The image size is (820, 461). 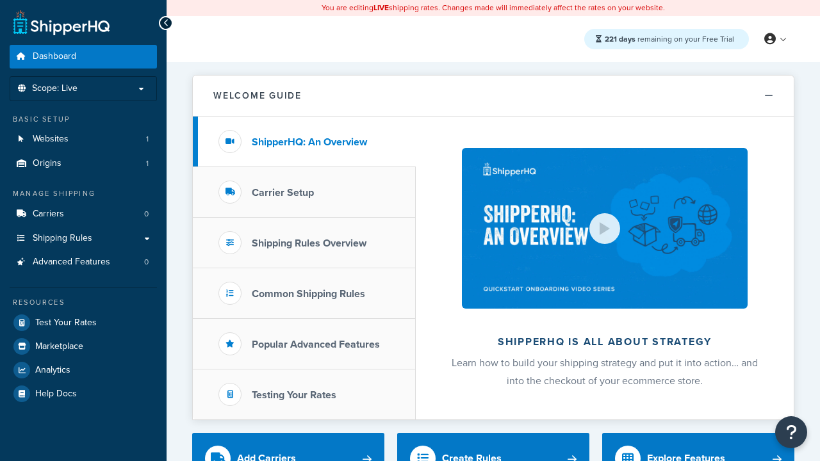 I want to click on span: Test Your Rates, so click(x=66, y=323).